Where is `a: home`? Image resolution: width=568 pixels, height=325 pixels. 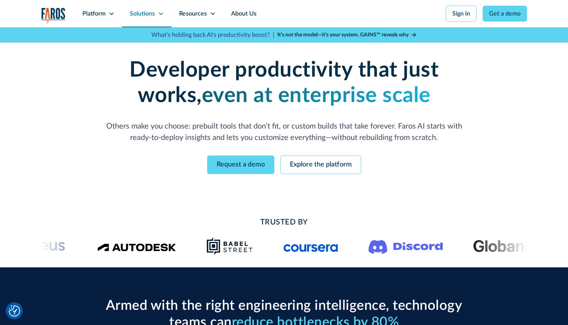
a: home is located at coordinates (54, 15).